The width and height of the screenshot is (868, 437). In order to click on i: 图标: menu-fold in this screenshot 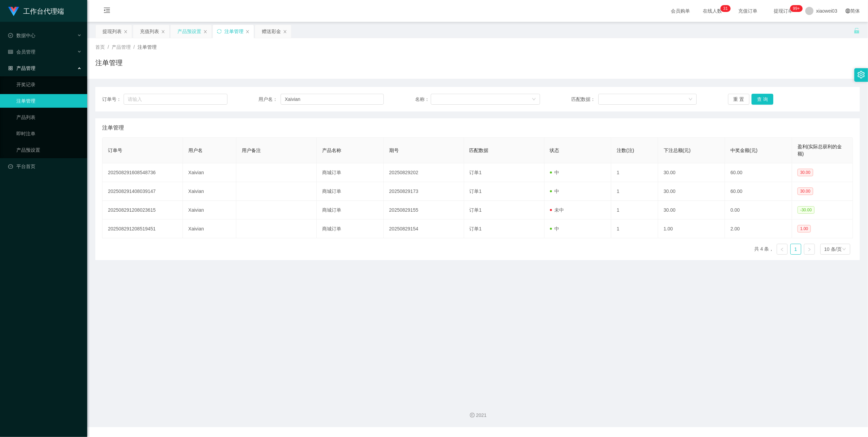, I will do `click(107, 12)`.